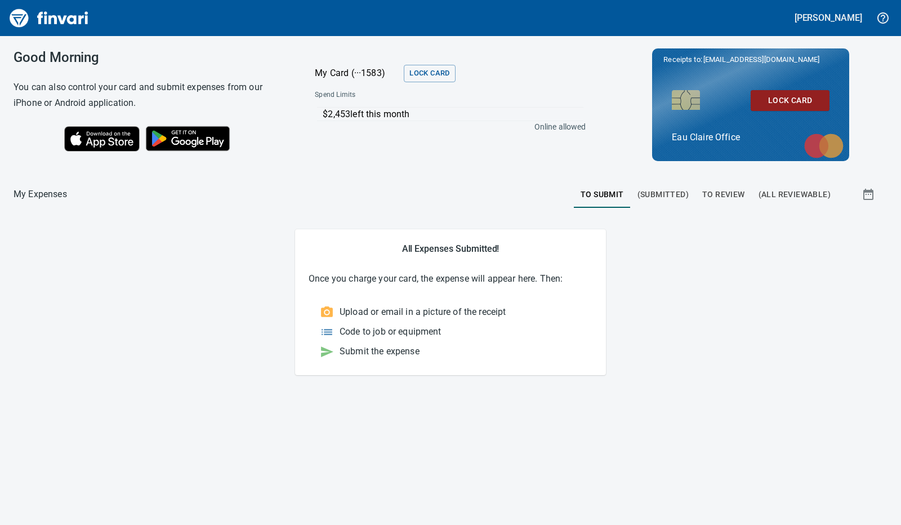 The width and height of the screenshot is (901, 525). What do you see at coordinates (392, 95) in the screenshot?
I see `span: Spend Limits` at bounding box center [392, 95].